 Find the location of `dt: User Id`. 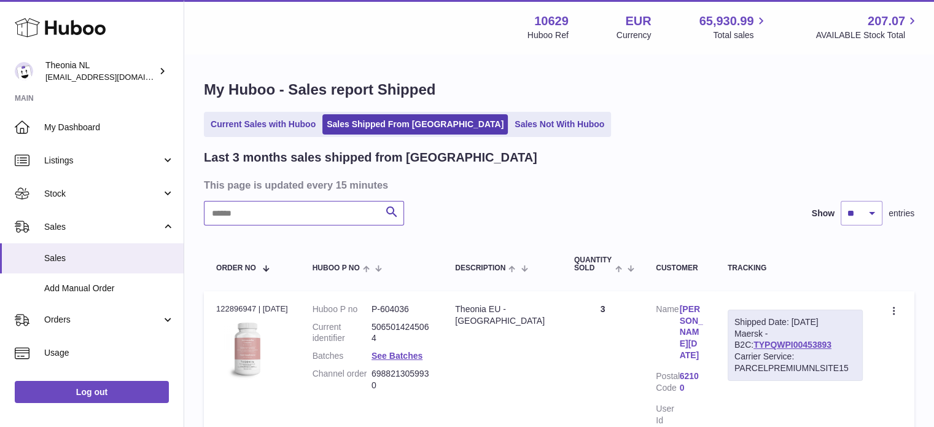

dt: User Id is located at coordinates (668, 415).